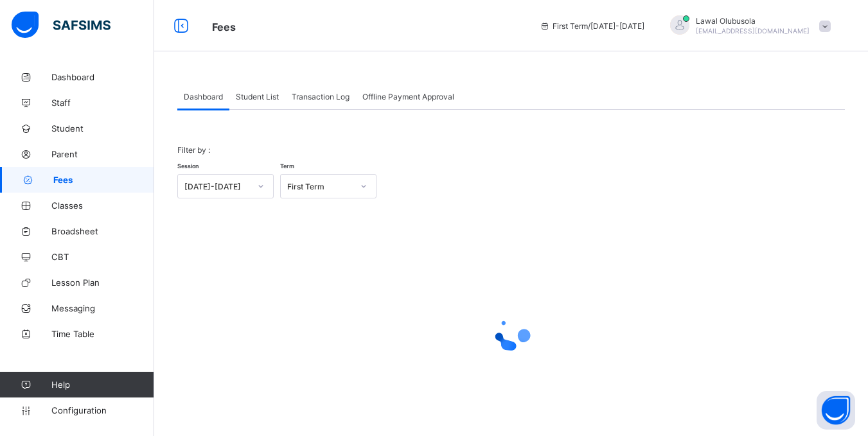 The height and width of the screenshot is (436, 868). I want to click on span: Time Table, so click(103, 334).